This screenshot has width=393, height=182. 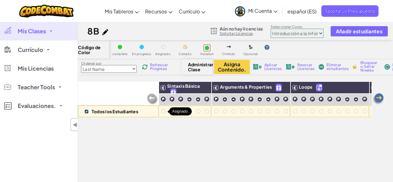 What do you see at coordinates (378, 99) in the screenshot?
I see `img: Arrow_Left.png` at bounding box center [378, 99].